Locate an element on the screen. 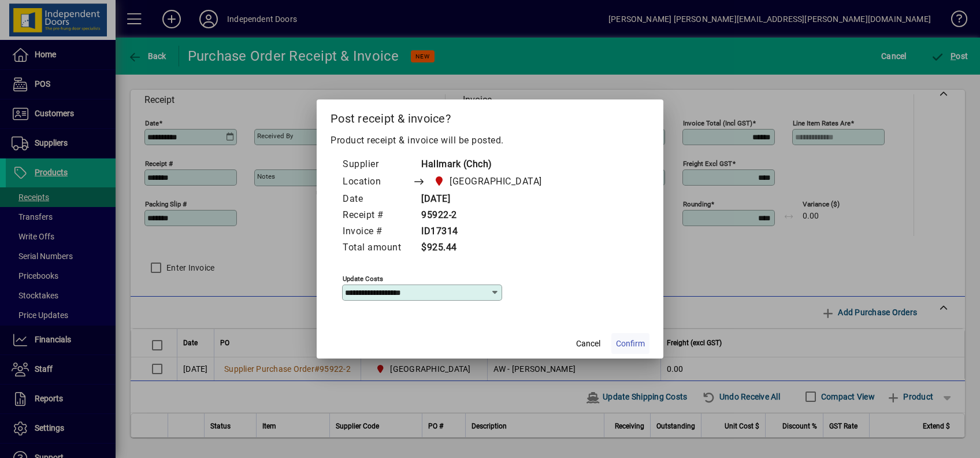 The height and width of the screenshot is (458, 980). span: Cancel is located at coordinates (588, 344).